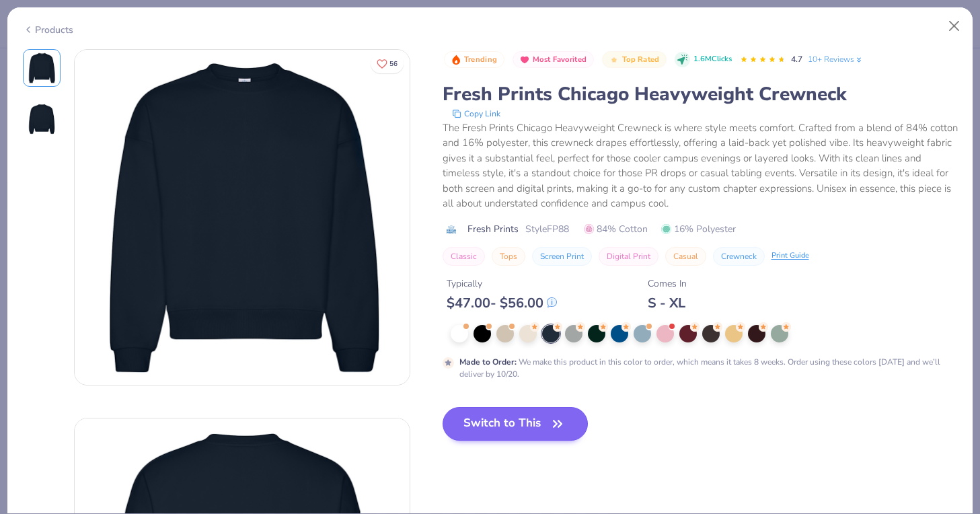 This screenshot has width=980, height=514. What do you see at coordinates (667, 303) in the screenshot?
I see `div: S - XL` at bounding box center [667, 303].